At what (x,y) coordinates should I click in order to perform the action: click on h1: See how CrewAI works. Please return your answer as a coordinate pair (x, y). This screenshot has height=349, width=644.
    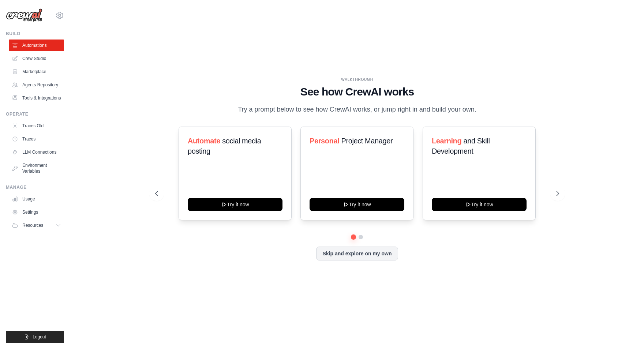
    Looking at the image, I should click on (357, 92).